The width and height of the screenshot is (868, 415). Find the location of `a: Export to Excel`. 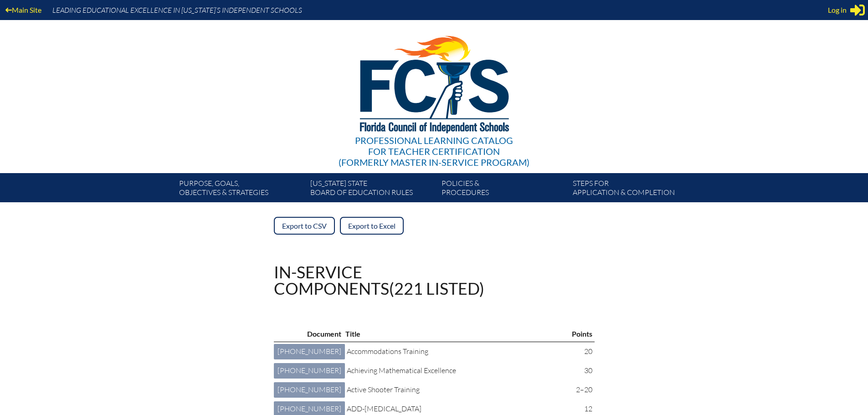

a: Export to Excel is located at coordinates (372, 225).